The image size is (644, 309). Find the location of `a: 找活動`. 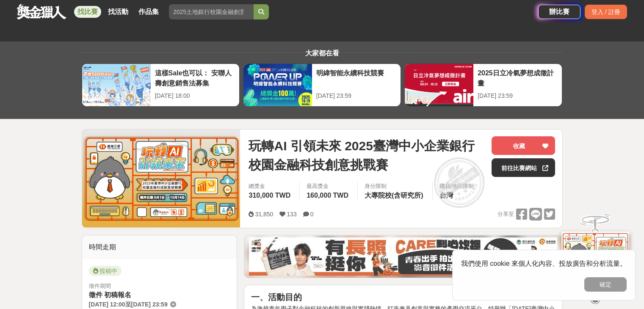

a: 找活動 is located at coordinates (118, 12).